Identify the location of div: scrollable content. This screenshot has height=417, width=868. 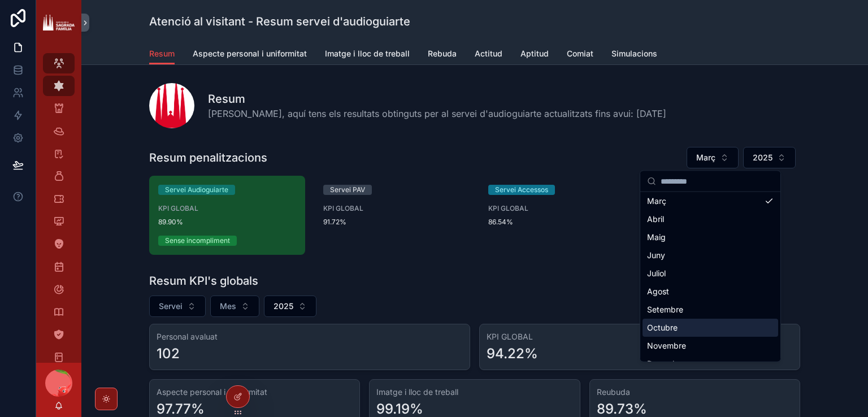
(59, 204).